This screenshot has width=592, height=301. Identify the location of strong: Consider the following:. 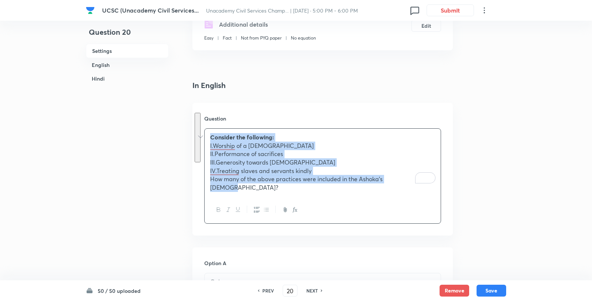
(242, 137).